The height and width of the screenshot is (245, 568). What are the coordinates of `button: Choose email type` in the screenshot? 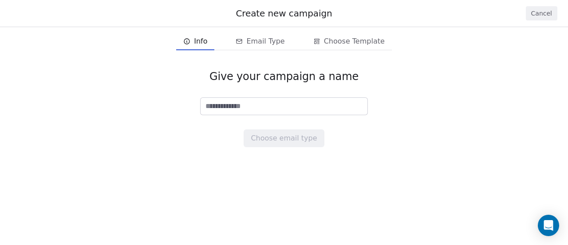 It's located at (284, 138).